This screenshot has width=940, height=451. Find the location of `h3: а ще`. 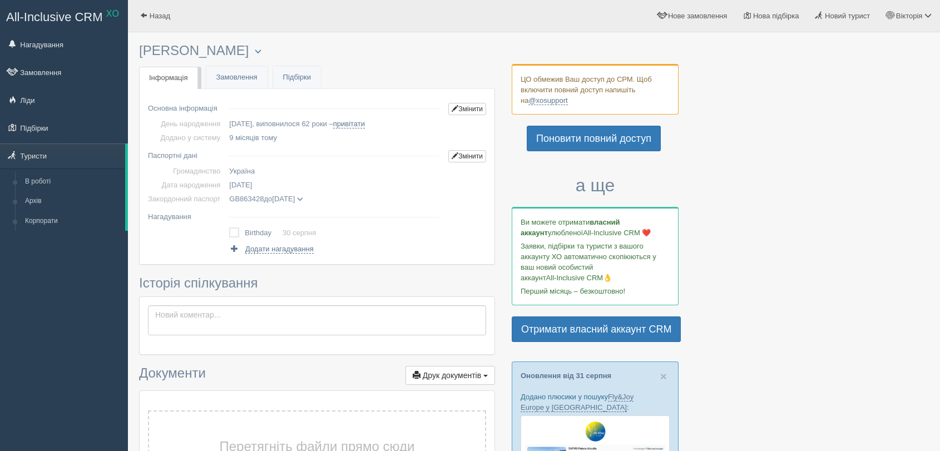

h3: а ще is located at coordinates (595, 185).